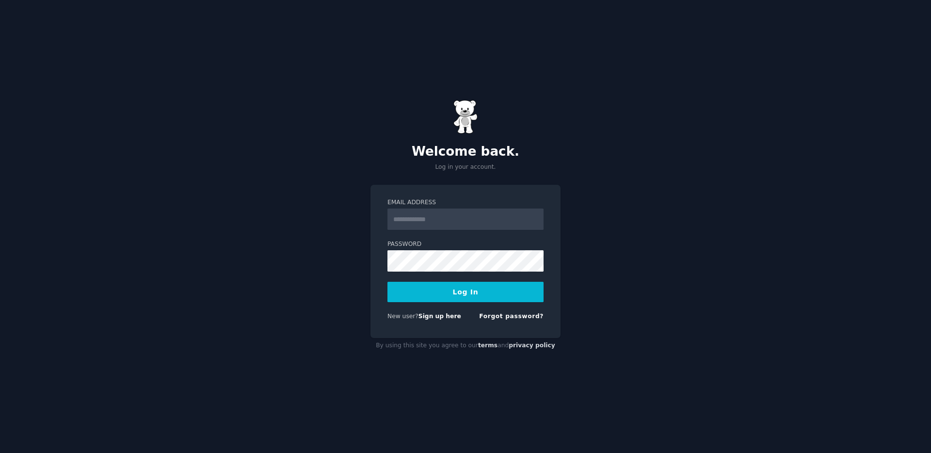 The image size is (931, 453). I want to click on label: Email Address, so click(466, 203).